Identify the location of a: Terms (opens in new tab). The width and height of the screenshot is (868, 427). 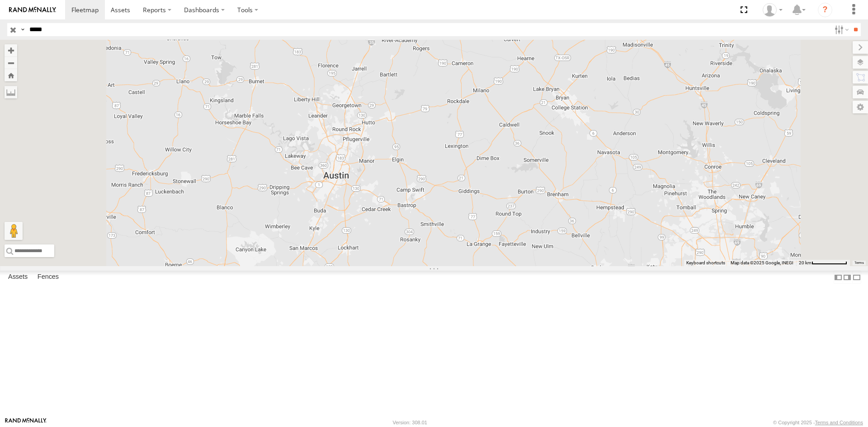
(859, 263).